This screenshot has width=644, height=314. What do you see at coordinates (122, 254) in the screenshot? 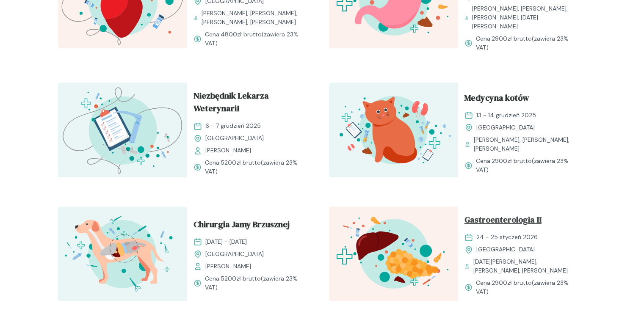
I see `img: aHfRokMqNJQqH-fc_ChiruJB_T.svg` at bounding box center [122, 254].